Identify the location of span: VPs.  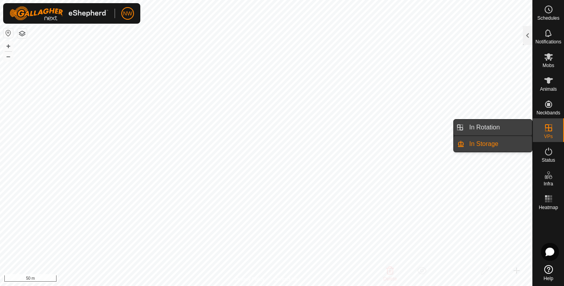
(548, 137).